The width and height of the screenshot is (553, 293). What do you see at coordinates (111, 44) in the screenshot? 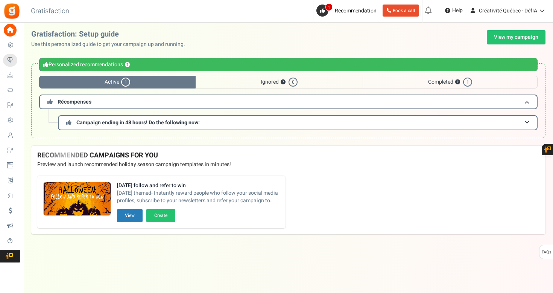
I see `p: Use this personalized guide to get your campaign up and running.` at bounding box center [111, 44].